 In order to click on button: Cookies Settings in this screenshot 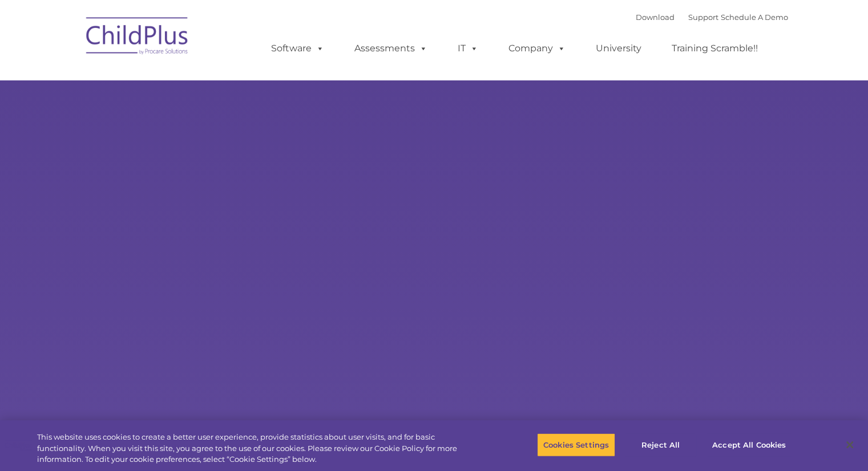, I will do `click(576, 444)`.